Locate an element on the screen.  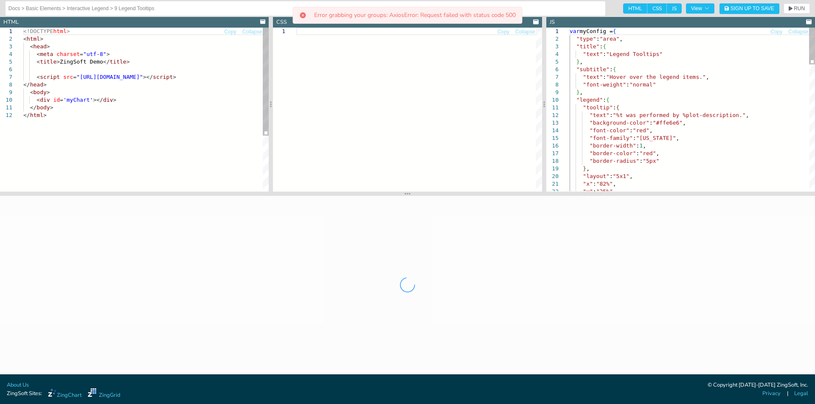
span: Collapse is located at coordinates (525, 32).